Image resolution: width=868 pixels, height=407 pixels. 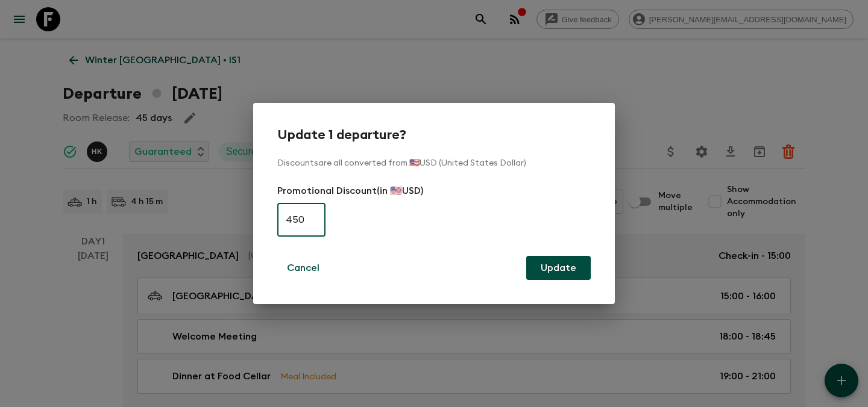 What do you see at coordinates (434, 191) in the screenshot?
I see `p: Promotional Discount (in 🇺🇸USD)` at bounding box center [434, 191].